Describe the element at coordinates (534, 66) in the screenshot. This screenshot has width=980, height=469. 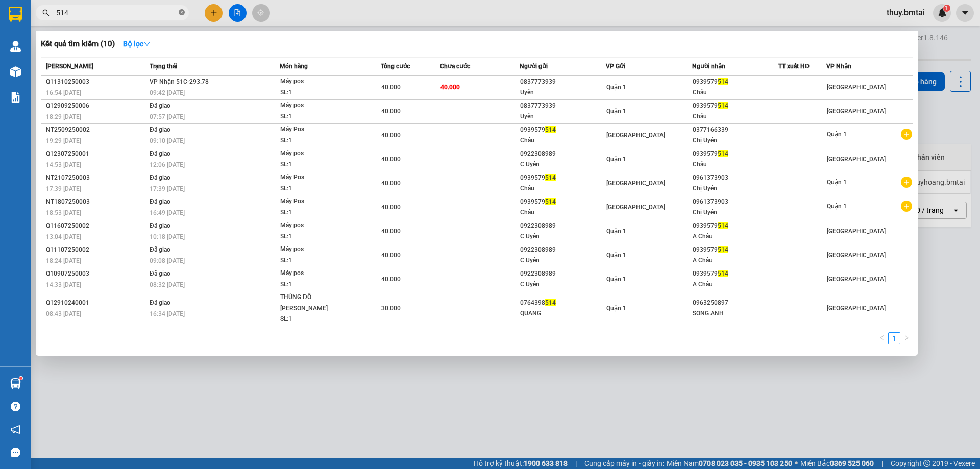
I see `span: Người gửi` at that location.